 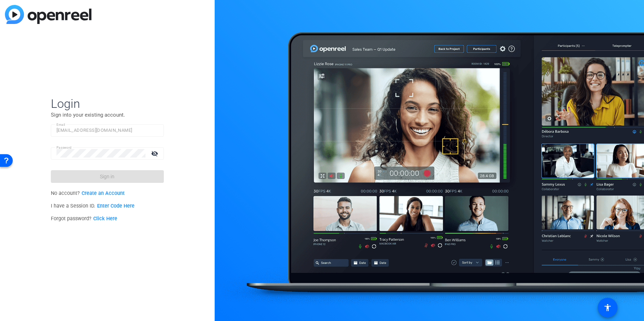 I want to click on span: No account?, so click(x=88, y=193).